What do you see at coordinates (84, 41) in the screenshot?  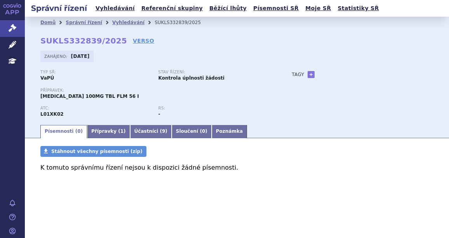 I see `strong: SUKLS332839/2025` at bounding box center [84, 41].